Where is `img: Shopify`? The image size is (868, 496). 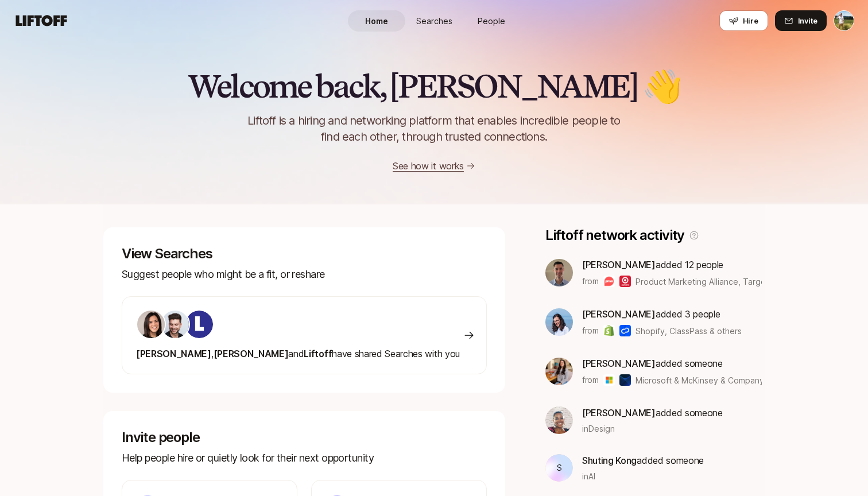
img: Shopify is located at coordinates (609, 330).